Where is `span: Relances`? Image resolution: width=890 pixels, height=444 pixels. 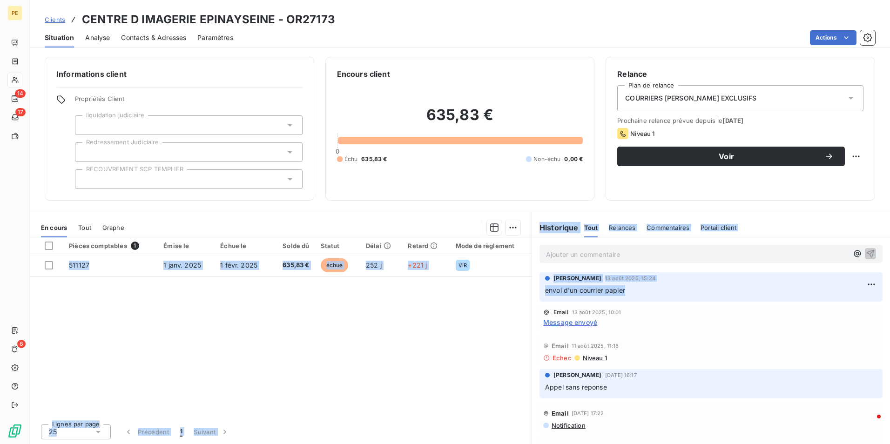 span: Relances is located at coordinates (622, 228).